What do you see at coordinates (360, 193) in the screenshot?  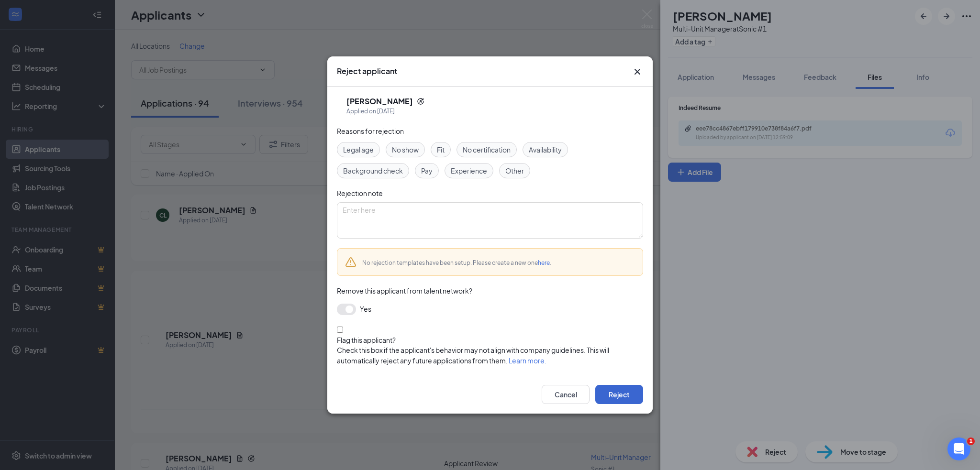 I see `span: Rejection note` at bounding box center [360, 193].